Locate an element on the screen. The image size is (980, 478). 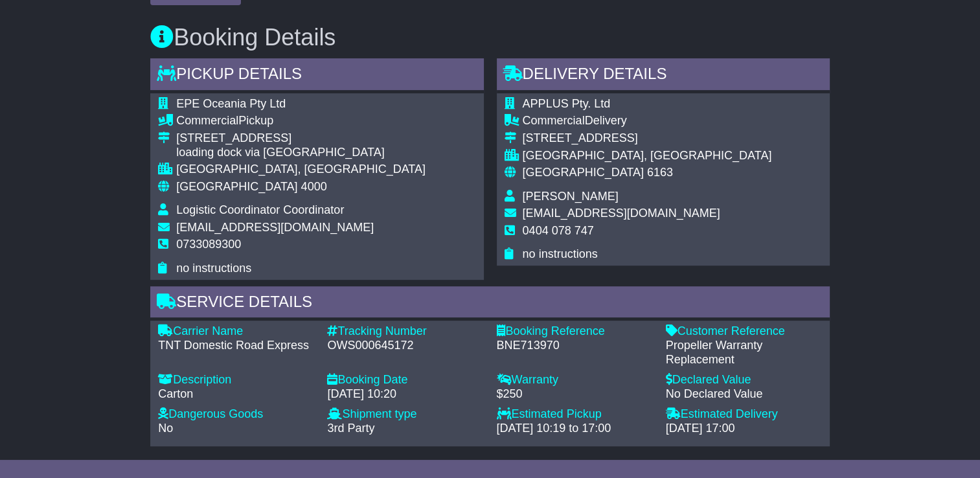
div: Booking Reference is located at coordinates (574, 332).